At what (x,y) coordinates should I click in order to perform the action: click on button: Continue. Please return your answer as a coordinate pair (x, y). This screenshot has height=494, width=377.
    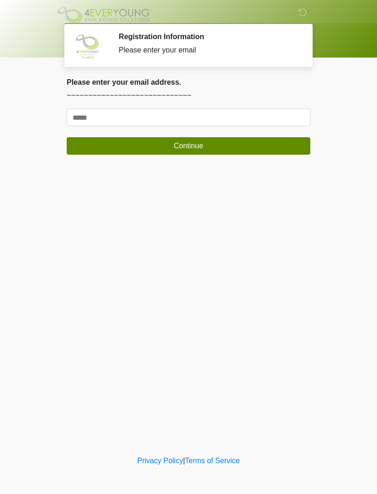
    Looking at the image, I should click on (189, 146).